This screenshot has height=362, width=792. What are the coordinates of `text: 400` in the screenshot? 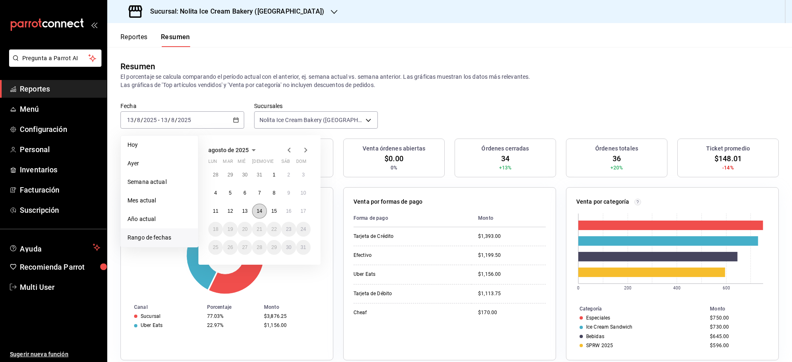 It's located at (677, 288).